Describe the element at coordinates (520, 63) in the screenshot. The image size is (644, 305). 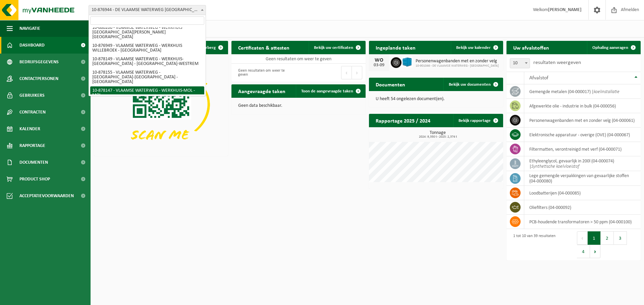
I see `span: 10` at that location.